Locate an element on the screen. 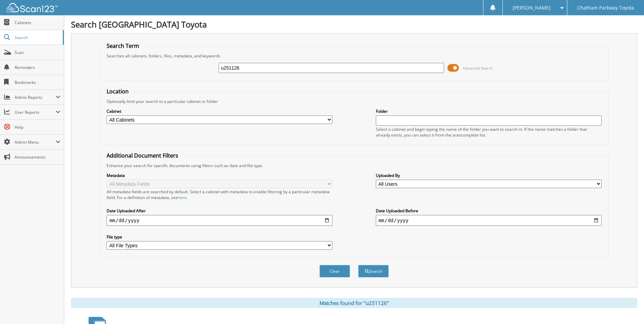  input: end is located at coordinates (489, 220).